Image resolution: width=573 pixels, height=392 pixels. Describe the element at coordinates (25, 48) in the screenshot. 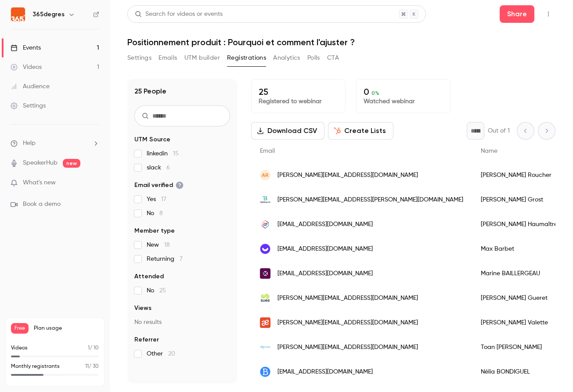

I see `div: Events` at that location.